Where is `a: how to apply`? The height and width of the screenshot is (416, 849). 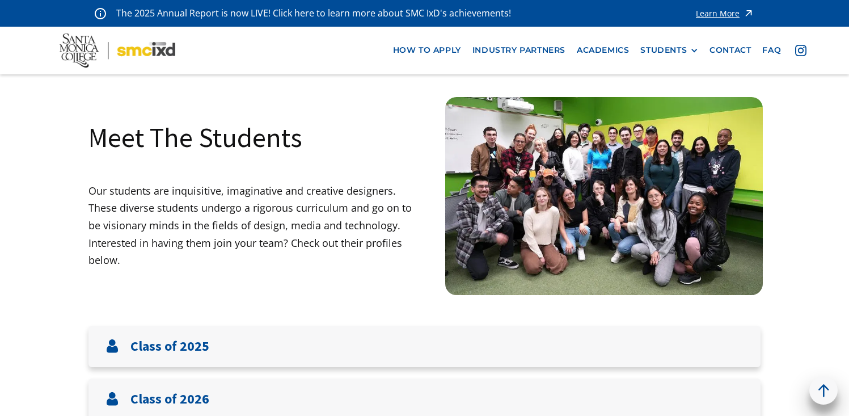
a: how to apply is located at coordinates (427, 50).